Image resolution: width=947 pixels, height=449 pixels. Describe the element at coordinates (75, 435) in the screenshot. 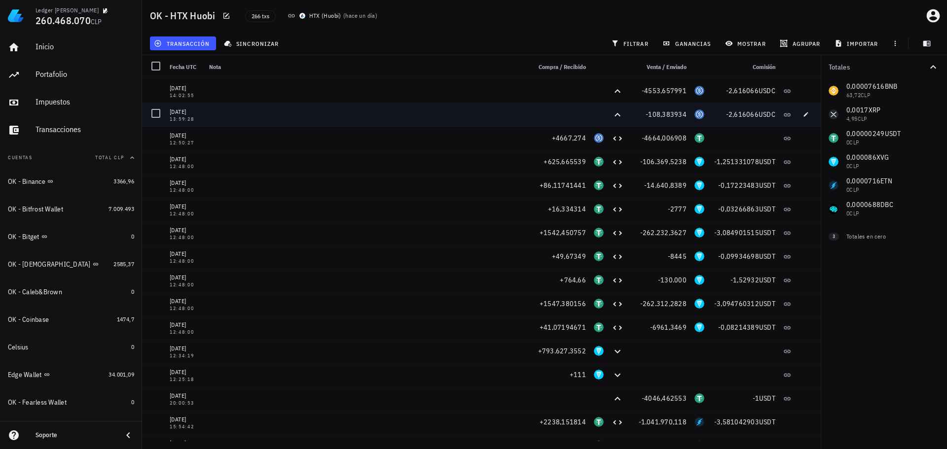

I see `div: Soporte` at that location.